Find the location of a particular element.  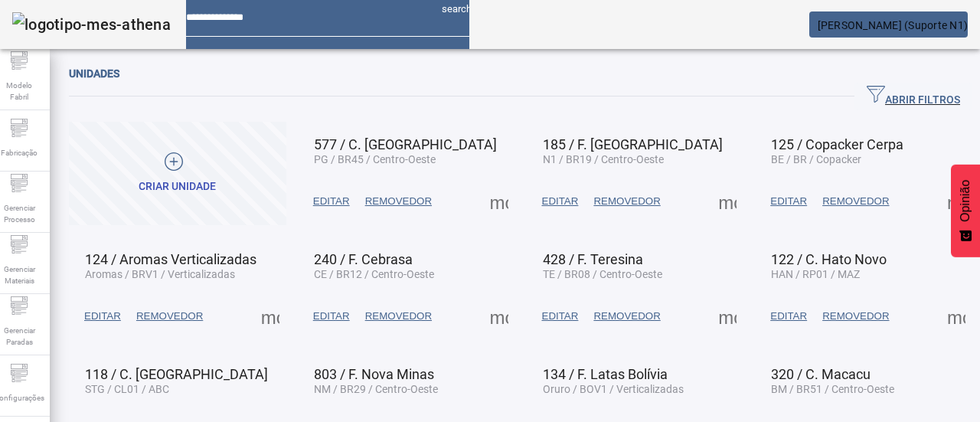

font: BM / BR51 / Centro-Oeste is located at coordinates (833, 389).